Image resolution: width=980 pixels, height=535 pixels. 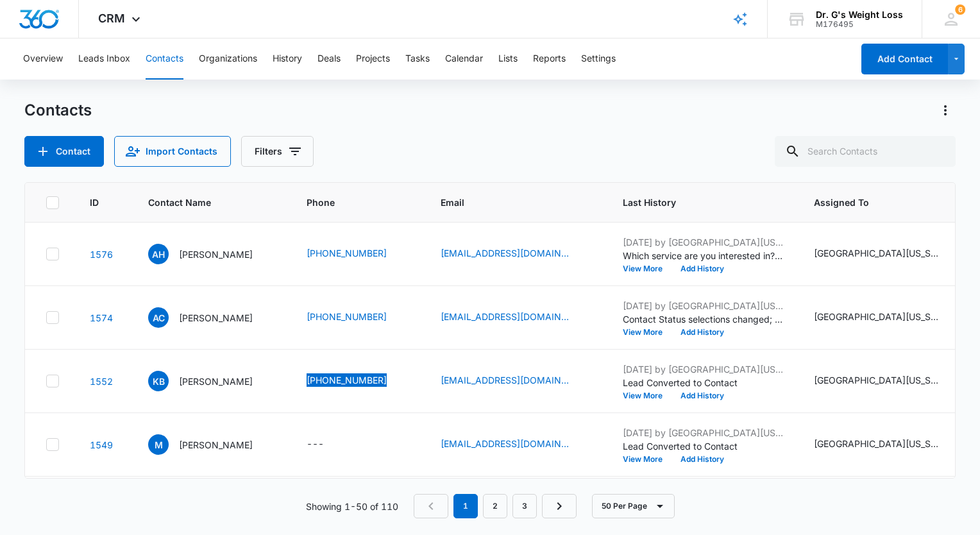 What do you see at coordinates (212, 444) in the screenshot?
I see `div: Contact Name - Myrta - Select to Edit Field` at bounding box center [212, 444].